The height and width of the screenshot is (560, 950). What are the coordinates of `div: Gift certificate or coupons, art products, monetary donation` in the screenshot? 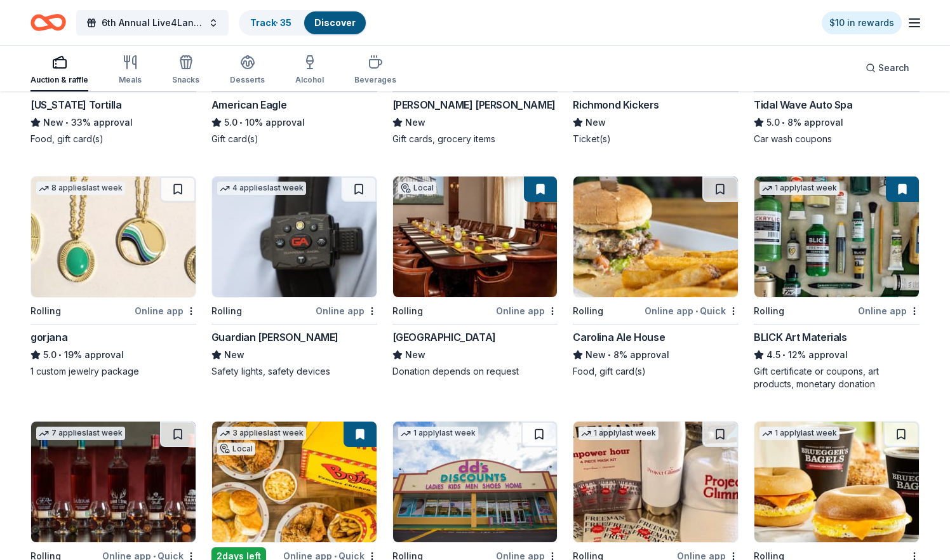 It's located at (836, 378).